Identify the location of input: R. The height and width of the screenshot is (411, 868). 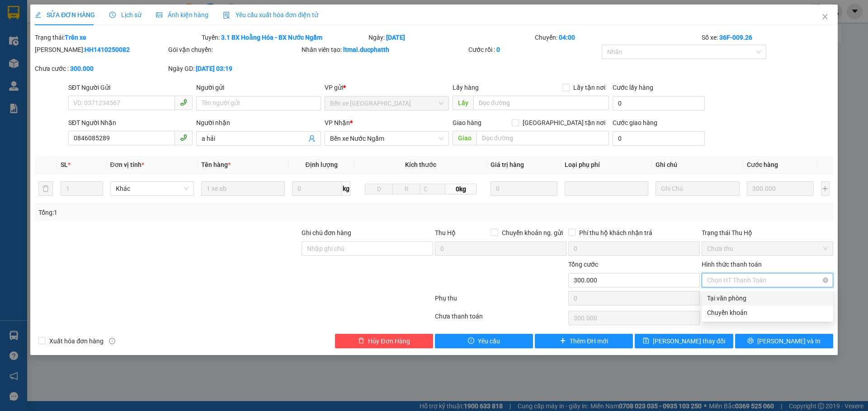
(406, 189).